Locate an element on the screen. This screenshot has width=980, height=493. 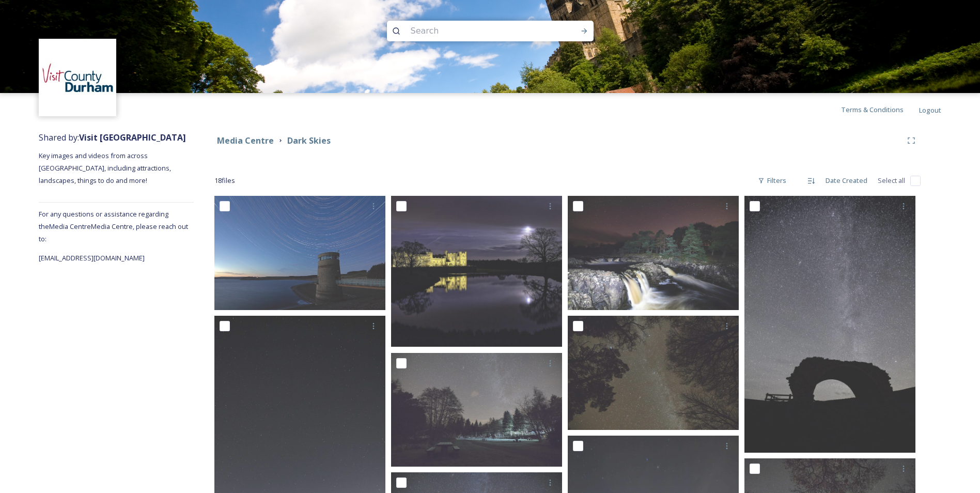
span: For any questions or assistance regarding the Media Centre Media Centre, please reach out to: is located at coordinates (113, 226).